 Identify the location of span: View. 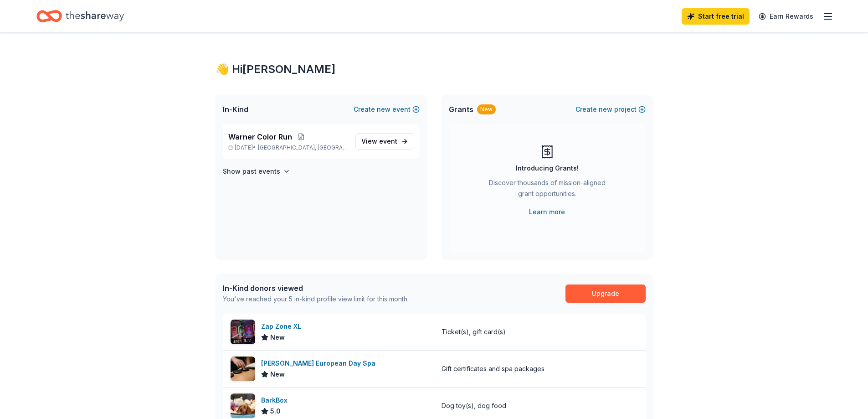
(379, 141).